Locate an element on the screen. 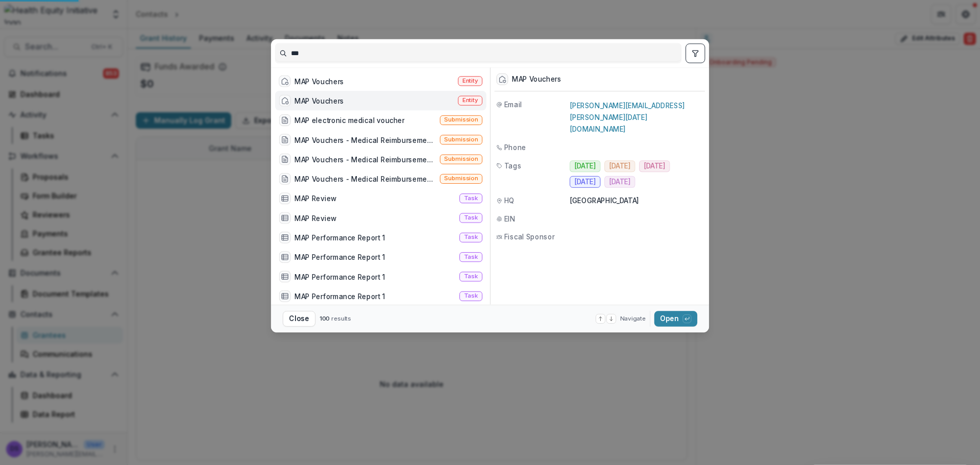 This screenshot has height=465, width=980. button: Open is located at coordinates (676, 318).